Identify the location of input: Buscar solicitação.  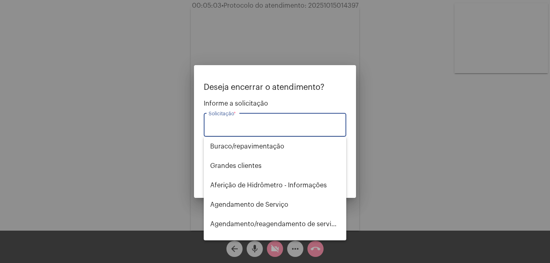
(275, 127).